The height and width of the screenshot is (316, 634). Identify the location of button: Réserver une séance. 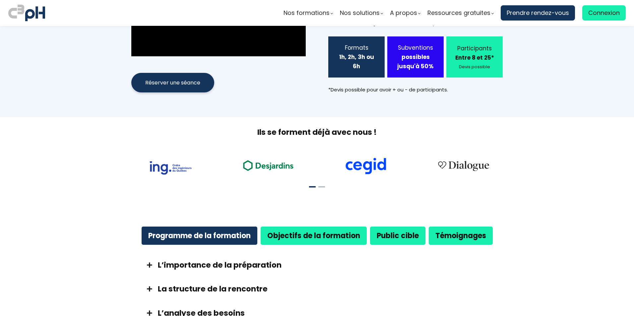
(173, 83).